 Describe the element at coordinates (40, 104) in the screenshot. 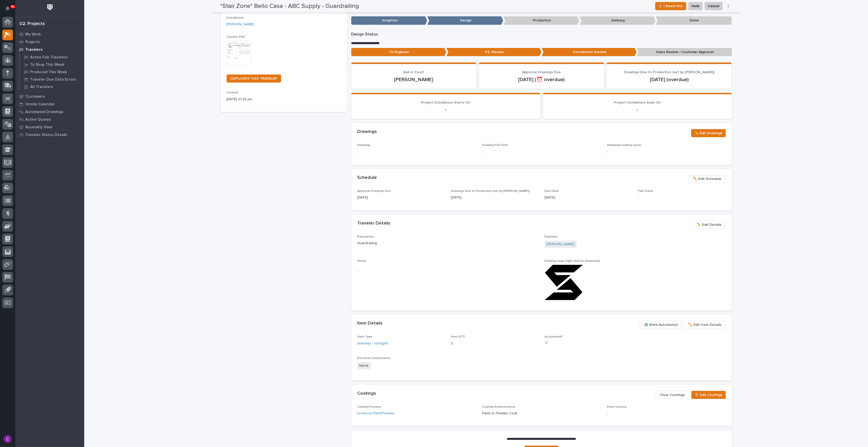

I see `p: Onsite Calendar` at that location.